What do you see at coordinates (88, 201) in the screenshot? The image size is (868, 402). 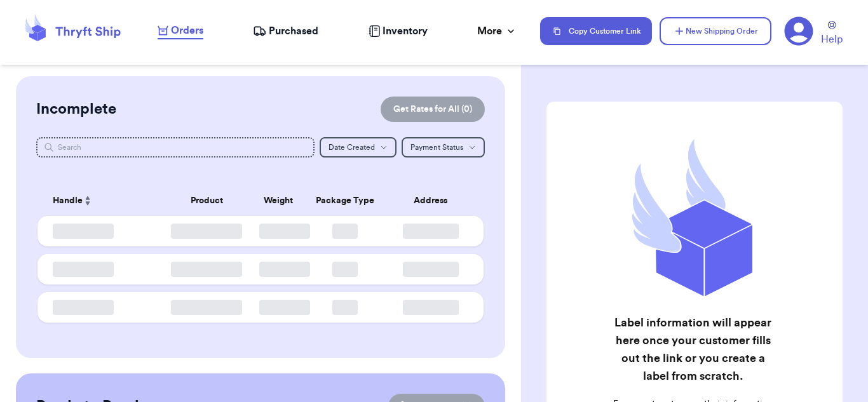 I see `button: Sort ascending` at bounding box center [88, 201].